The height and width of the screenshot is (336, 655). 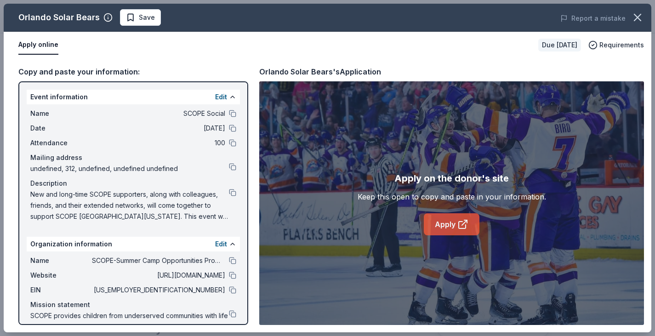 What do you see at coordinates (61, 128) in the screenshot?
I see `span: Date` at bounding box center [61, 128].